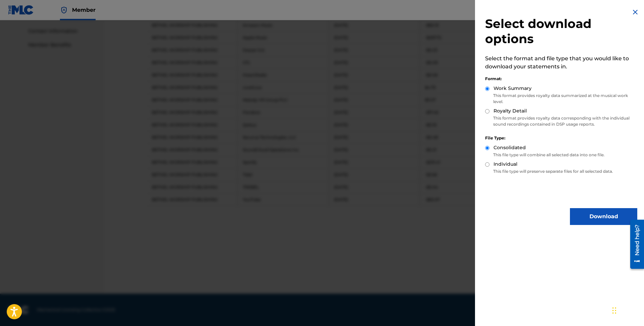 This screenshot has height=326, width=644. Describe the element at coordinates (561, 63) in the screenshot. I see `p: Select the format and file type that you would like to download your statements in.` at that location.